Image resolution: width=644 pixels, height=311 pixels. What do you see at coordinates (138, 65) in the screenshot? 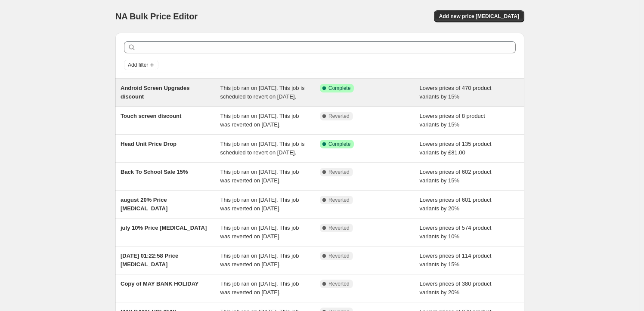
I see `span: Add filter` at bounding box center [138, 65].